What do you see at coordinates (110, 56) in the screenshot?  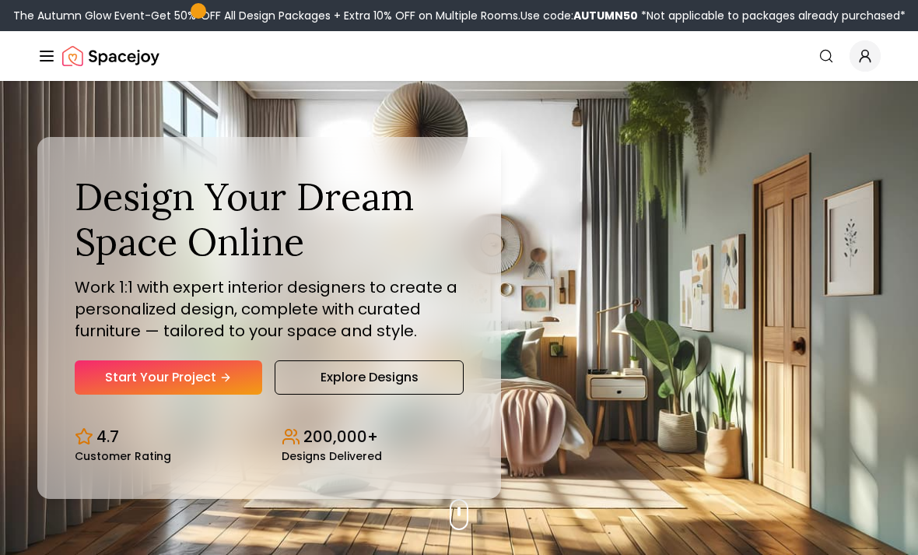 I see `img: Spacejoy Logo` at bounding box center [110, 56].